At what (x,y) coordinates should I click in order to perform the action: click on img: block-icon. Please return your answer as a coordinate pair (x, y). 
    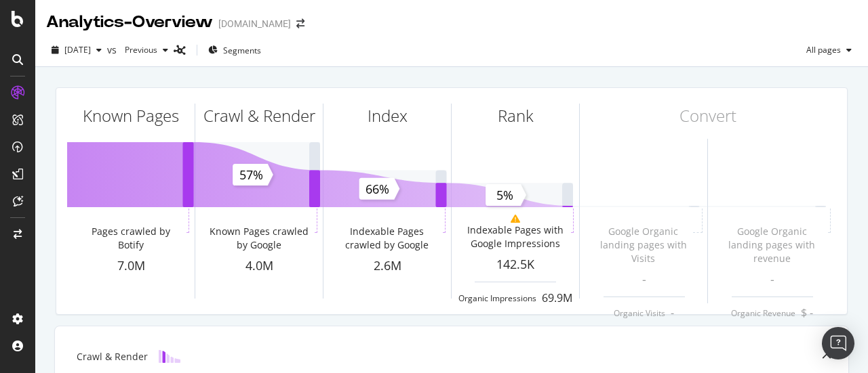
    Looking at the image, I should click on (170, 356).